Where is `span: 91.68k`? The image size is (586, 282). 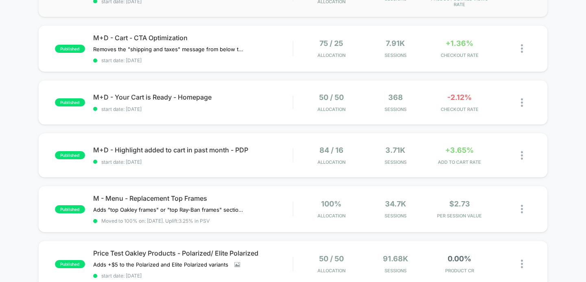
span: 91.68k is located at coordinates (396, 259).